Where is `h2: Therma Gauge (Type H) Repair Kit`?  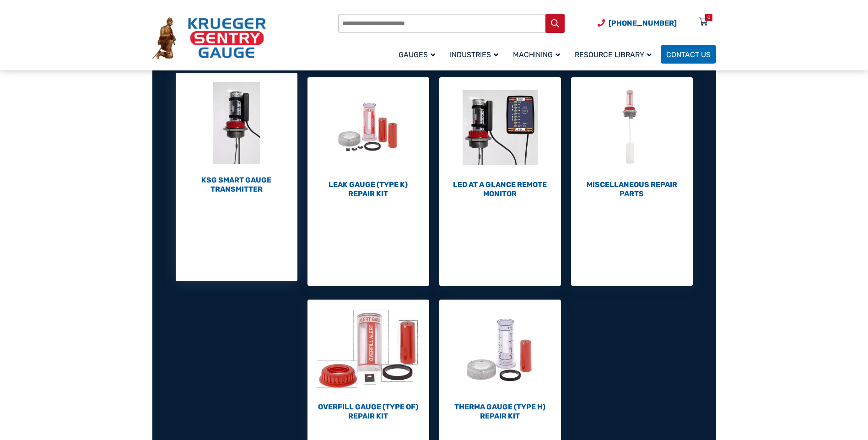 h2: Therma Gauge (Type H) Repair Kit is located at coordinates (500, 412).